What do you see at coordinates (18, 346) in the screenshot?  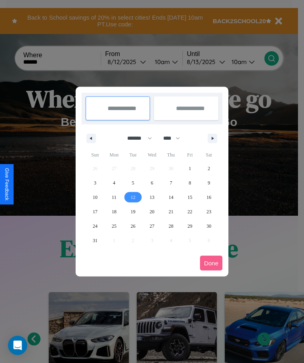 I see `div: Open Intercom Messenger` at bounding box center [18, 346].